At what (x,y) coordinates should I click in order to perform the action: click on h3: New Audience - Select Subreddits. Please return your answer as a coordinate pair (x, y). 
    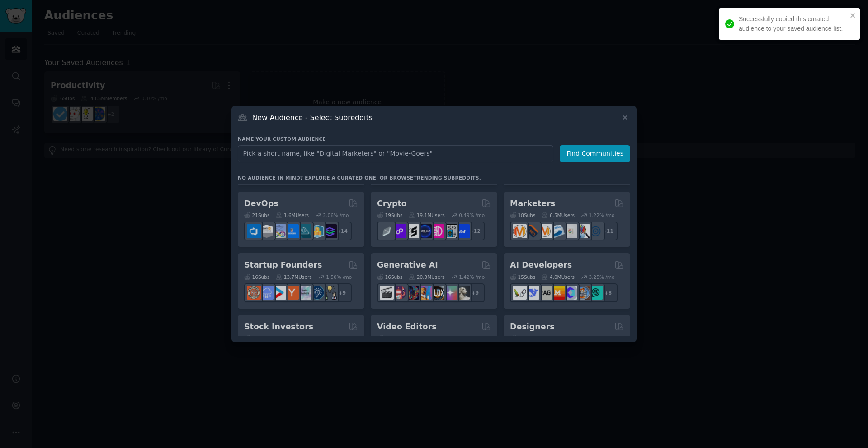
    Looking at the image, I should click on (312, 118).